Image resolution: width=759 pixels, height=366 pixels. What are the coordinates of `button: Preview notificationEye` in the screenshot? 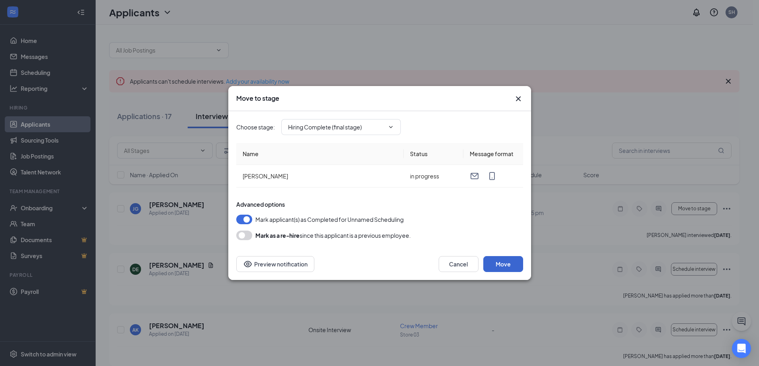 It's located at (275, 264).